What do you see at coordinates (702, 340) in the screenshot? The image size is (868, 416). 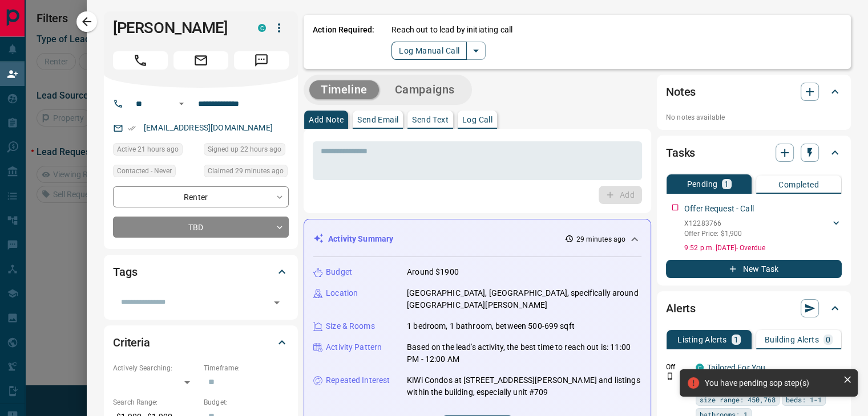 I see `p: Listing Alerts` at bounding box center [702, 340].